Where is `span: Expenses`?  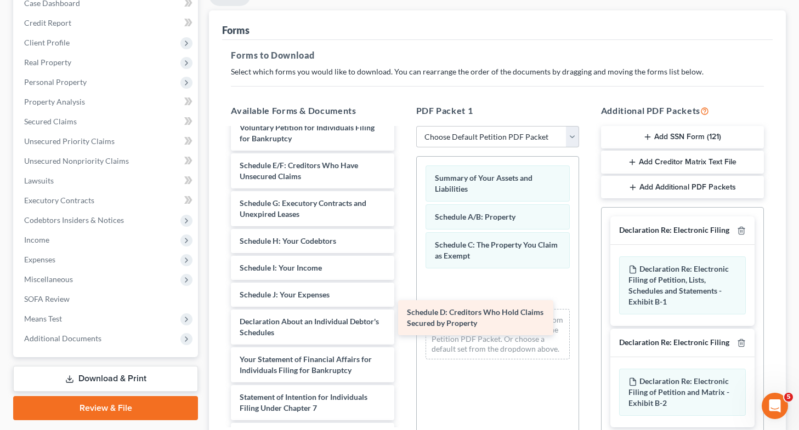 span: Expenses is located at coordinates (39, 259).